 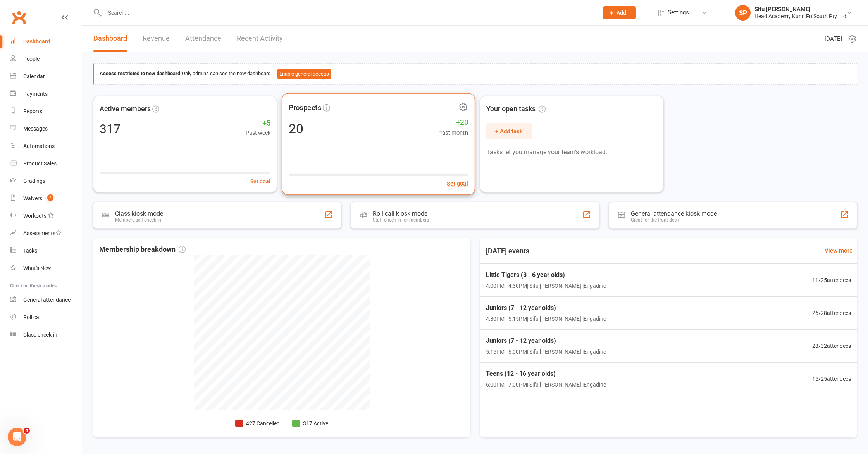 I want to click on span: 28 / 32 attendees, so click(x=831, y=346).